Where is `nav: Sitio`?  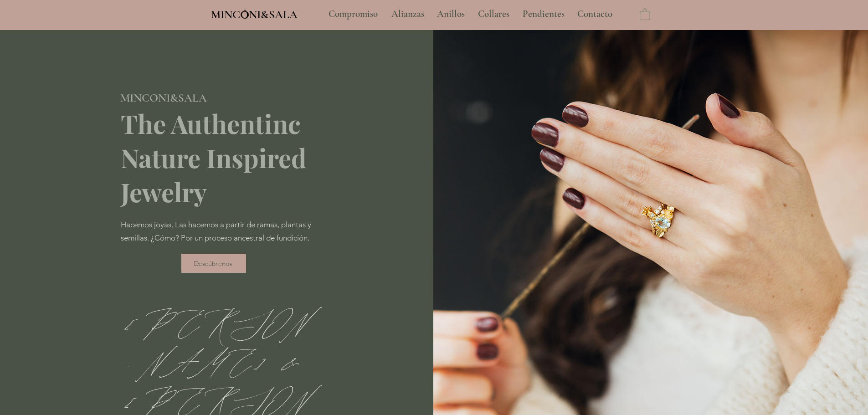
nav: Sitio is located at coordinates (471, 14).